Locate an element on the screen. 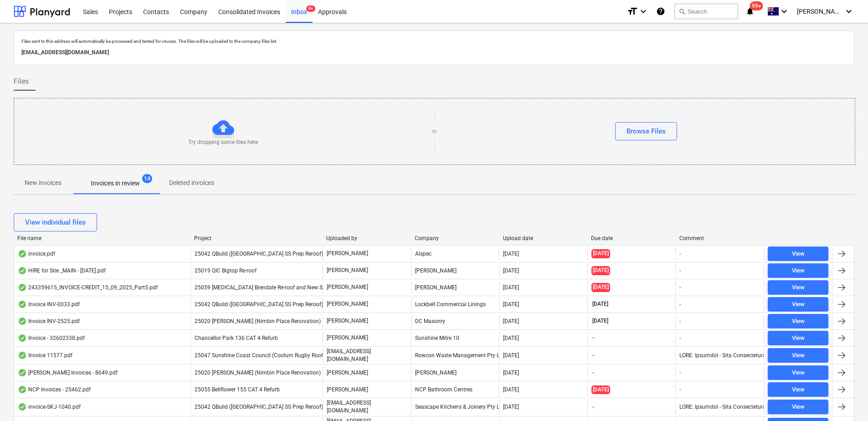 The height and width of the screenshot is (421, 868). span: Chancellor Park 136 CAT 4 Refurb is located at coordinates (236, 338).